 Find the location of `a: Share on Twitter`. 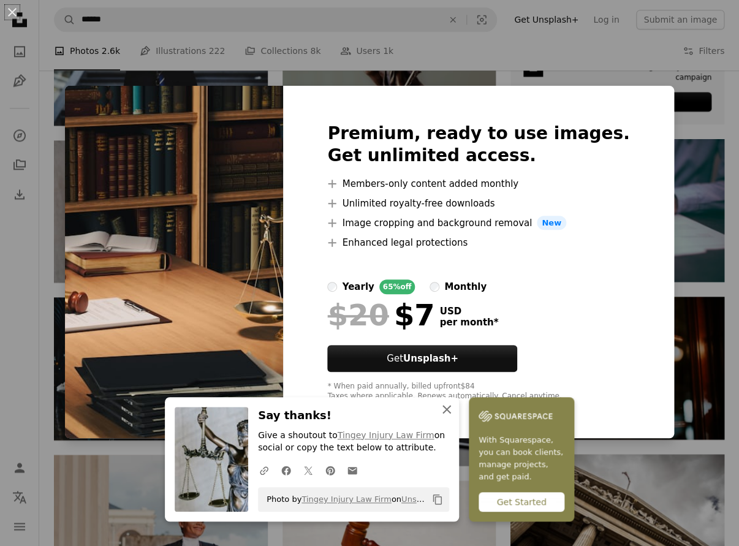

a: Share on Twitter is located at coordinates (308, 470).